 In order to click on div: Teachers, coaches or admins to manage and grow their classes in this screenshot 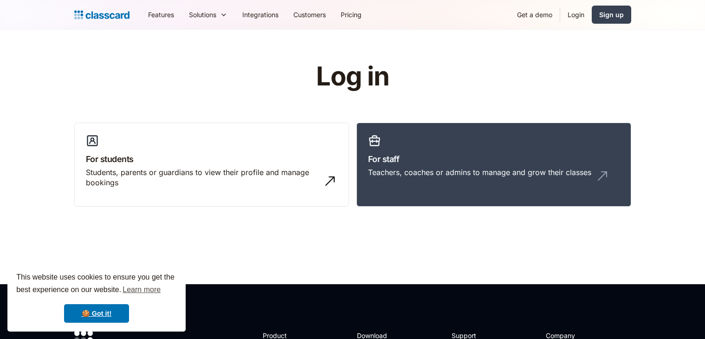, I will do `click(479, 172)`.